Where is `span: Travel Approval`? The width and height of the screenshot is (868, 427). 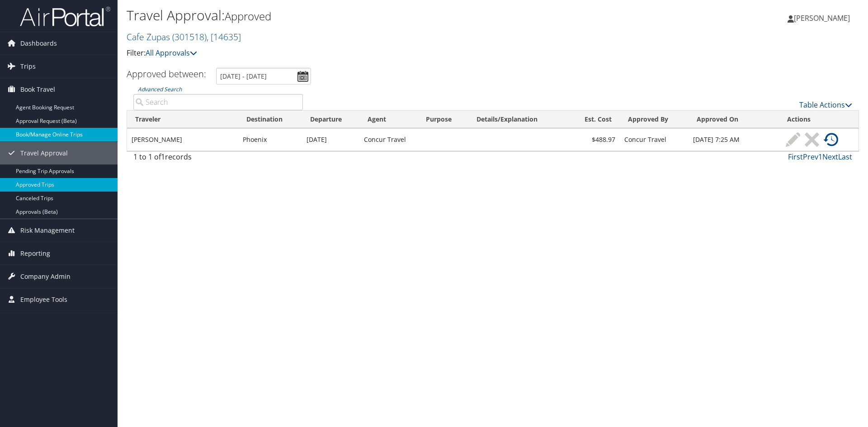
span: Travel Approval is located at coordinates (44, 154).